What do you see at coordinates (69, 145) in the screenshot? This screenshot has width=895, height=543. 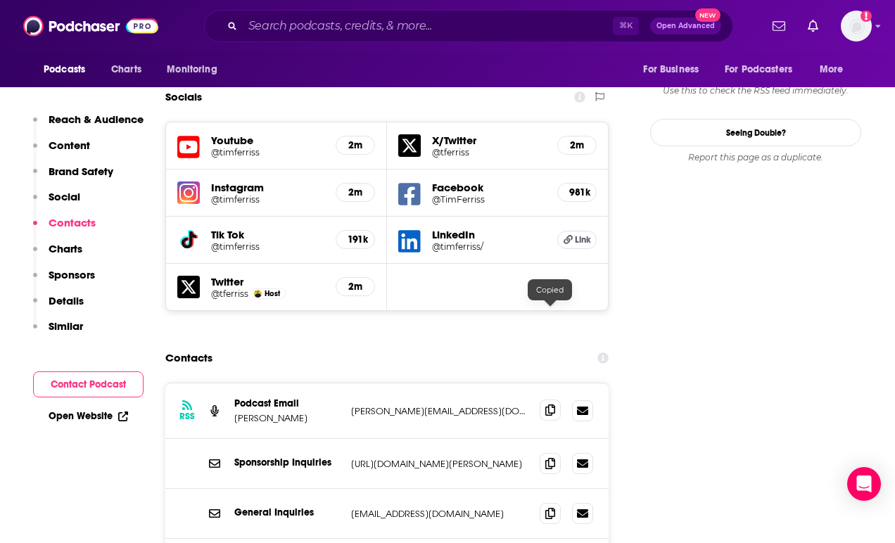 I see `p: Content` at bounding box center [69, 145].